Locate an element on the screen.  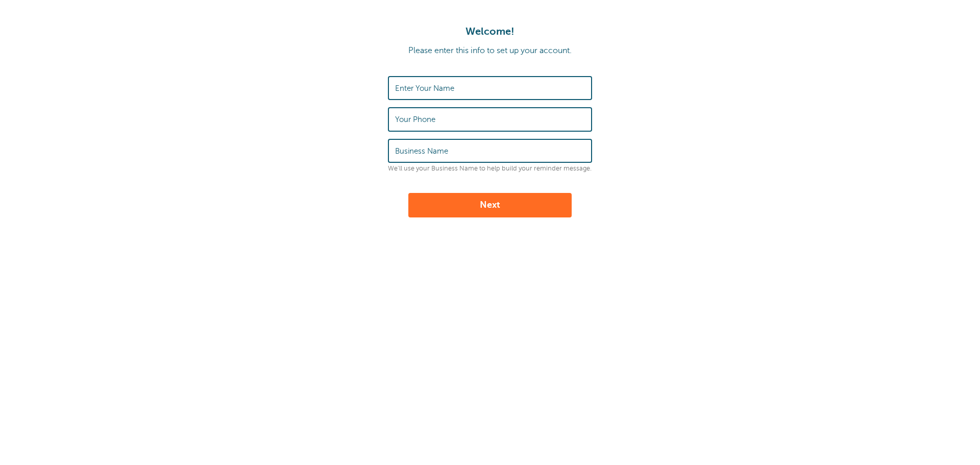
h1: Welcome! is located at coordinates (490, 32).